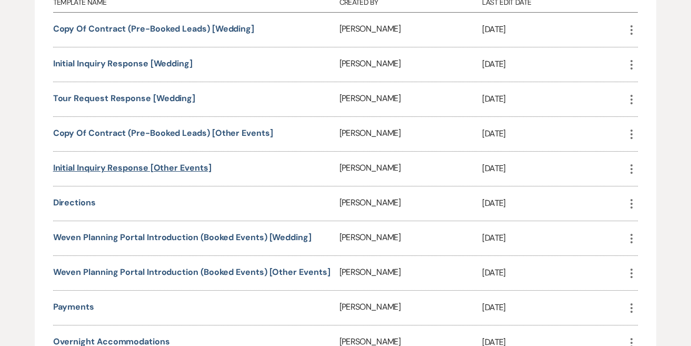  I want to click on a: Copy of Contract (Pre-Booked Leads) [Wedding], so click(154, 28).